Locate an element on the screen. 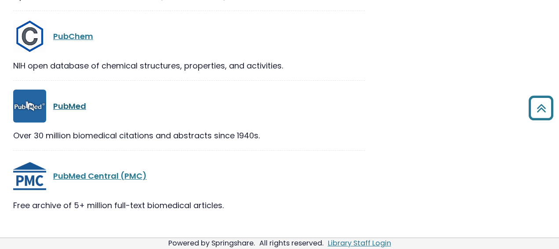 The width and height of the screenshot is (559, 249). div: Free archive of 5+ million full-text biomedical articles. is located at coordinates (189, 205).